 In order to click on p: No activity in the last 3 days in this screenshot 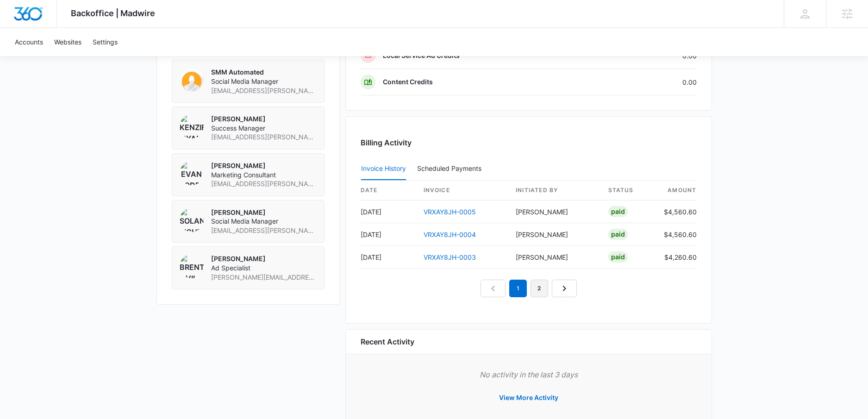, I will do `click(529, 375)`.